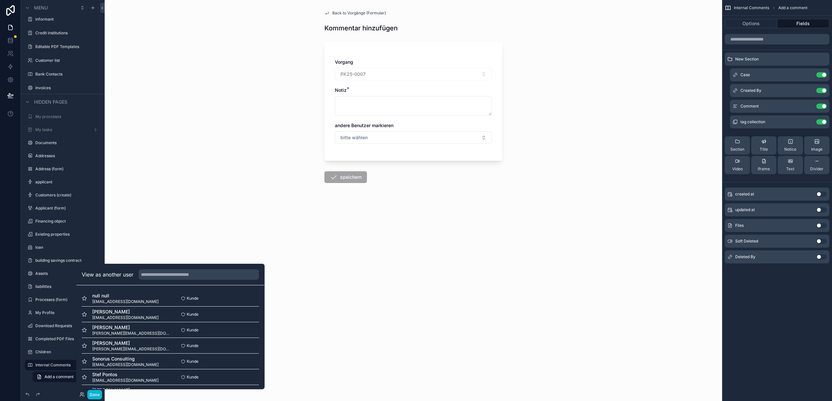 The height and width of the screenshot is (401, 832). What do you see at coordinates (48, 116) in the screenshot?
I see `font: My processes` at bounding box center [48, 116].